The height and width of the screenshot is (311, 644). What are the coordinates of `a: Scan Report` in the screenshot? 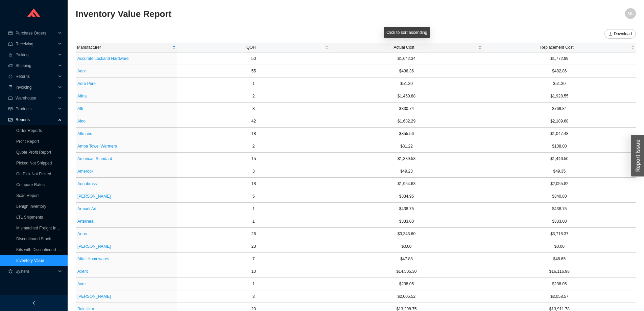 It's located at (28, 195).